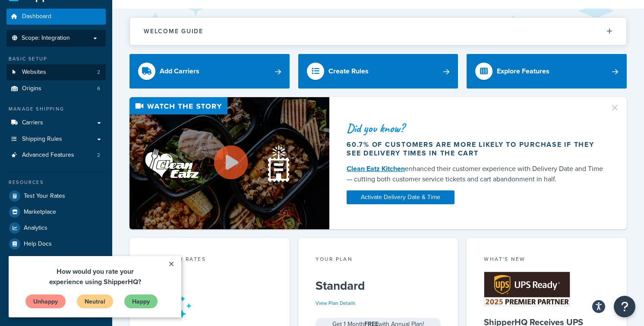 This screenshot has height=326, width=644. I want to click on li: Advanced Features, so click(56, 155).